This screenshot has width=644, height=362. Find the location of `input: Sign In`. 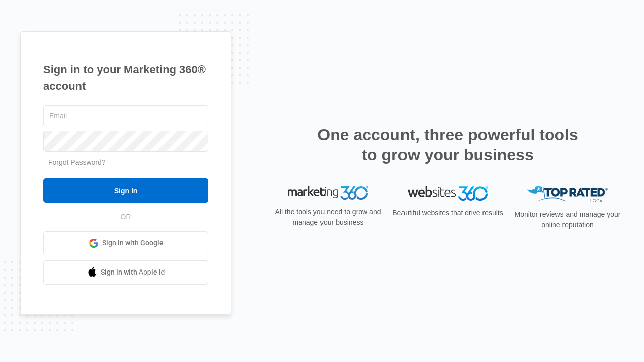

input: Sign In is located at coordinates (126, 190).